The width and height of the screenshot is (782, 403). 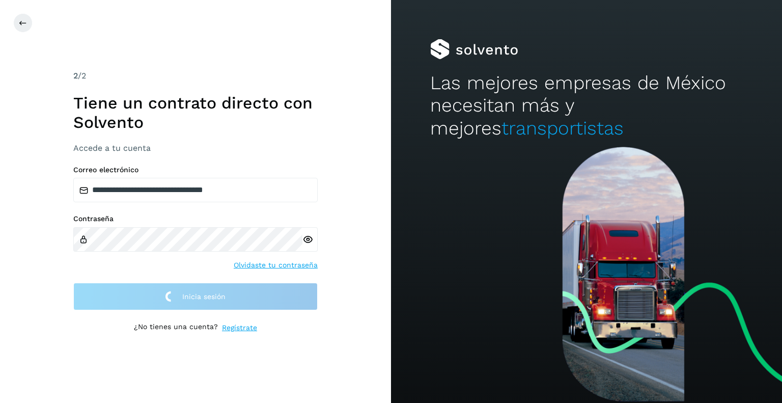 What do you see at coordinates (196, 296) in the screenshot?
I see `button: Inicia sesión` at bounding box center [196, 296].